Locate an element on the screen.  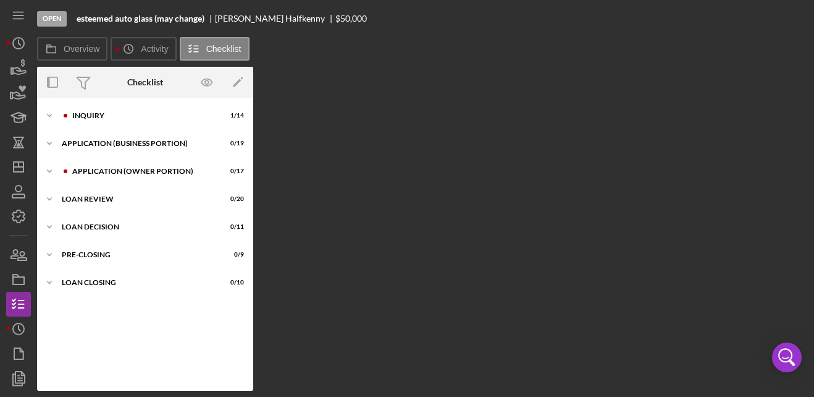
div: Open Intercom Messenger is located at coordinates (787, 357).